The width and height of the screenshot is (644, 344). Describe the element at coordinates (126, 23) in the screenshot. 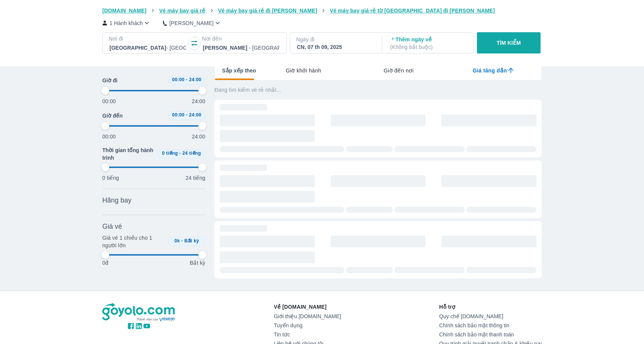

I see `p: 1 Hành khách` at that location.